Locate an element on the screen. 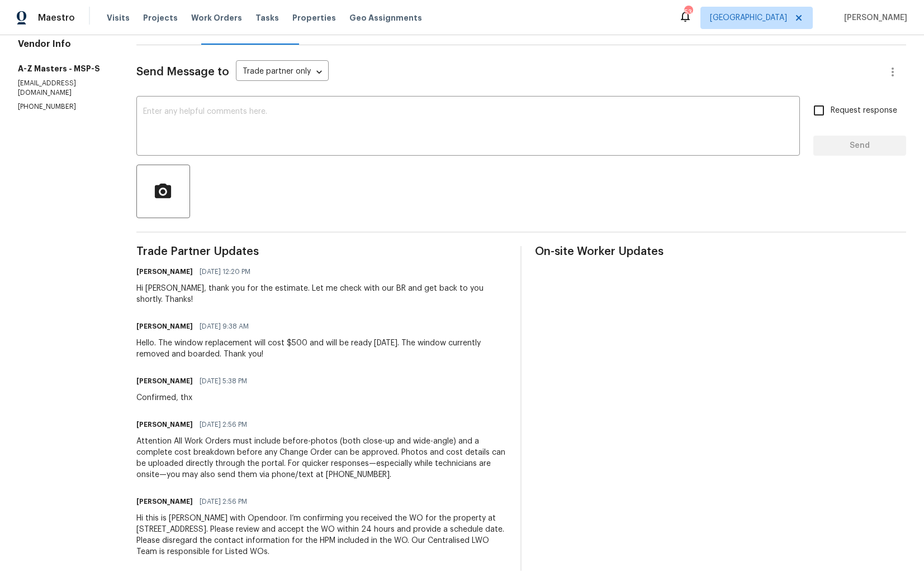  span: On-site Worker Updates is located at coordinates (720, 252).